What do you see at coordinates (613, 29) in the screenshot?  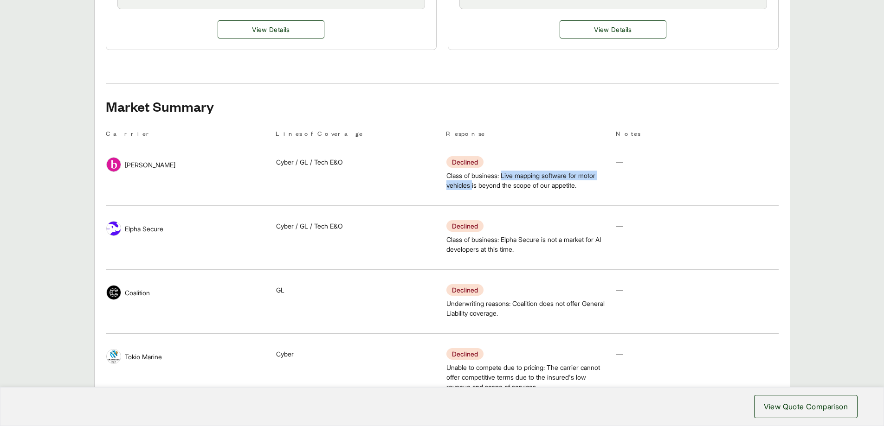 I see `a: Option B details` at bounding box center [613, 29].